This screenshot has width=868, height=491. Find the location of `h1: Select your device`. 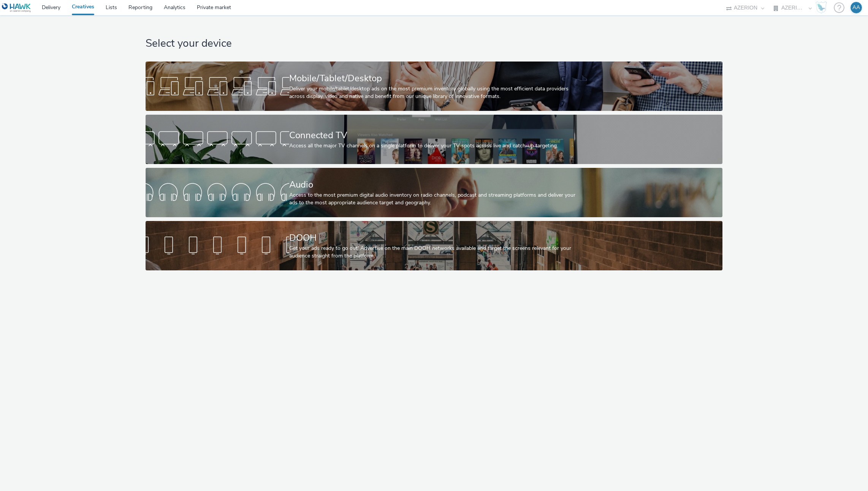

h1: Select your device is located at coordinates (434, 44).